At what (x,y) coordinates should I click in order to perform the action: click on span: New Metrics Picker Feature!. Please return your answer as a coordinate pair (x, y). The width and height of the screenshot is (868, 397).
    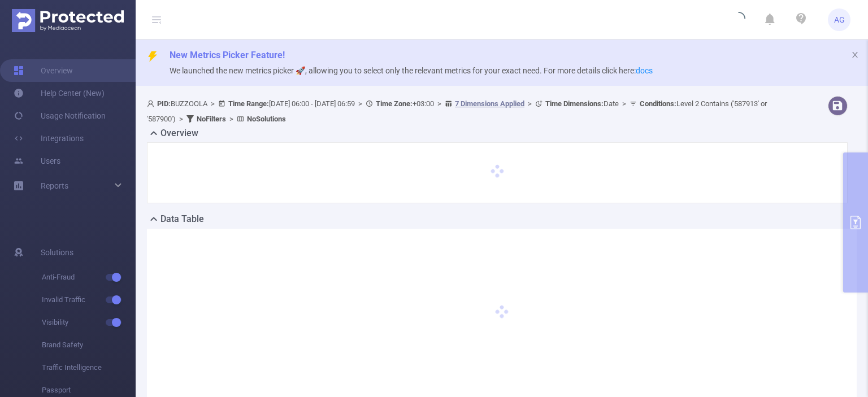
    Looking at the image, I should click on (227, 55).